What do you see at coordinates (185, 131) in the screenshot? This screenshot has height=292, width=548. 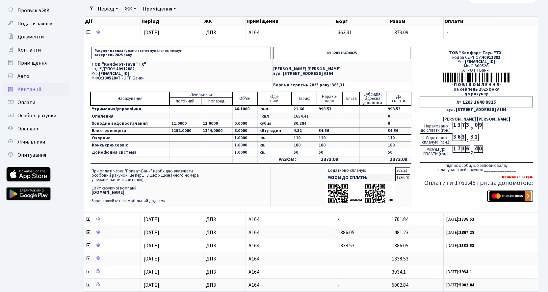 I see `td: 1152.0000` at bounding box center [185, 131].